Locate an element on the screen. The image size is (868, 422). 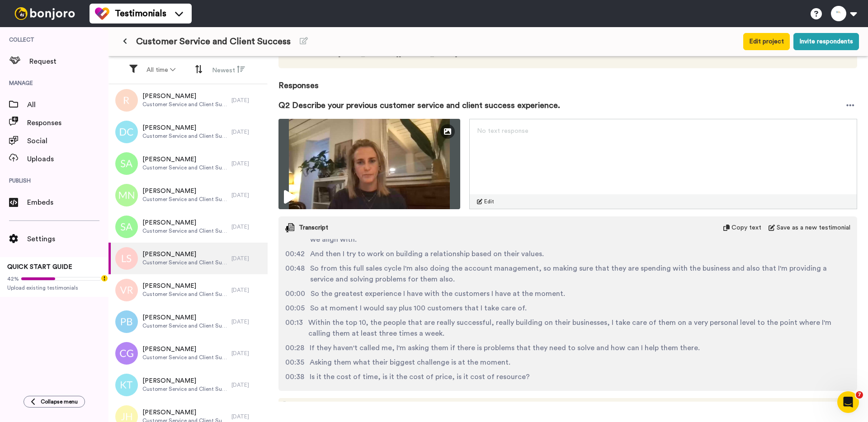
img: kt.png is located at coordinates (127, 385).